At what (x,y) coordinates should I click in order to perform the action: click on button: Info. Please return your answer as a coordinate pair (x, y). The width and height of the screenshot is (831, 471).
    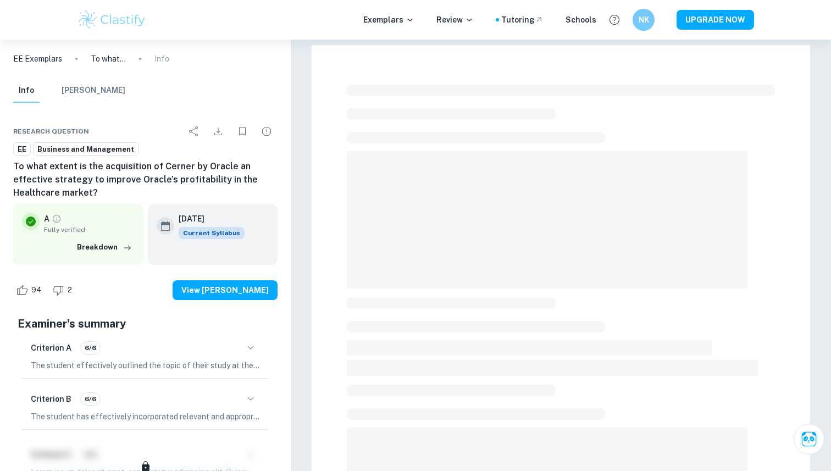
    Looking at the image, I should click on (26, 91).